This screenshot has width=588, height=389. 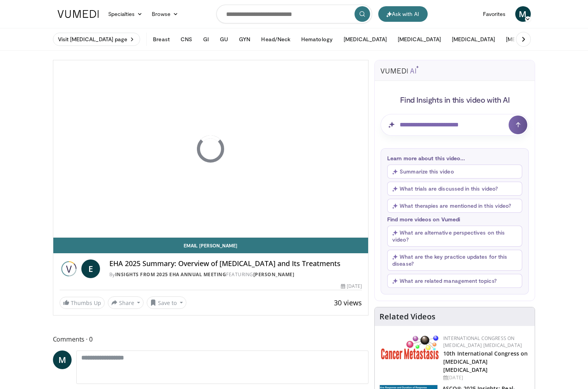 I want to click on span: E, so click(x=91, y=269).